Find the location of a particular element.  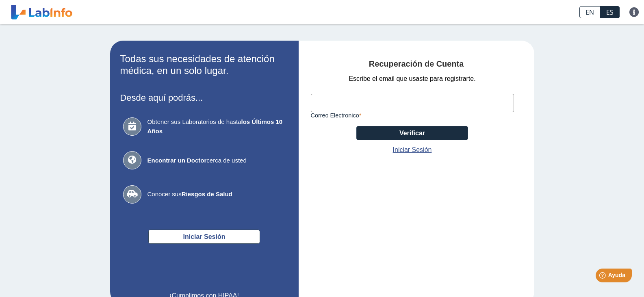

h4: Recuperación de Cuenta is located at coordinates (416, 64).